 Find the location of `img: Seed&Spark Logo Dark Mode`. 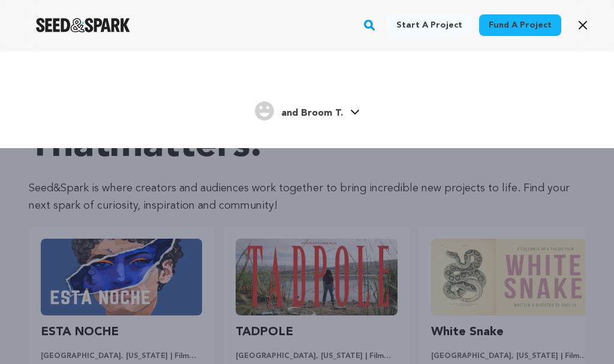

img: Seed&Spark Logo Dark Mode is located at coordinates (83, 25).